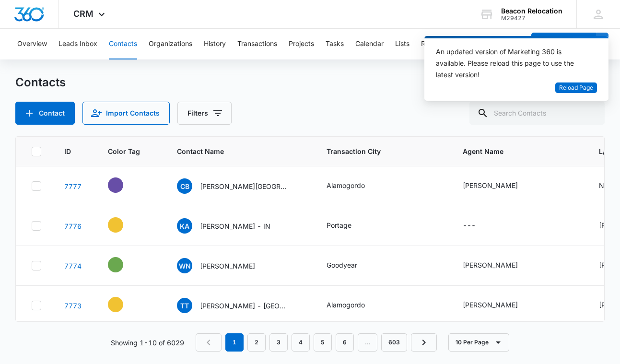  What do you see at coordinates (499, 265) in the screenshot?
I see `div: Agent Name - Marlene Reyes-Burgess - Select to Edit Field` at bounding box center [499, 265].